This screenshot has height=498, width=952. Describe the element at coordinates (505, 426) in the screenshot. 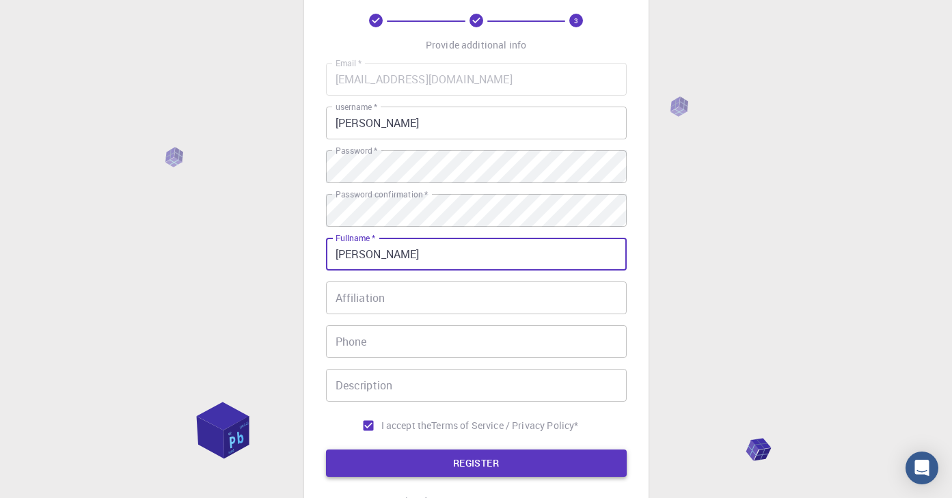

I see `a: Terms of Service / Privacy Policy*` at that location.